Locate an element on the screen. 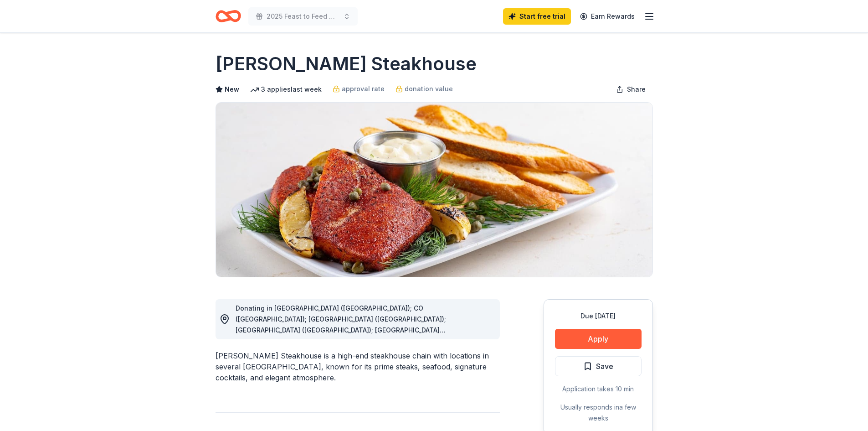  span: donation value is located at coordinates (429, 89).